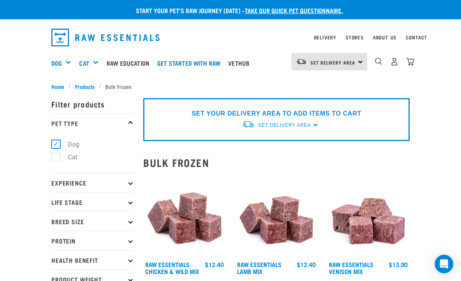 This screenshot has height=281, width=461. I want to click on nav: breadcrumbs, so click(231, 86).